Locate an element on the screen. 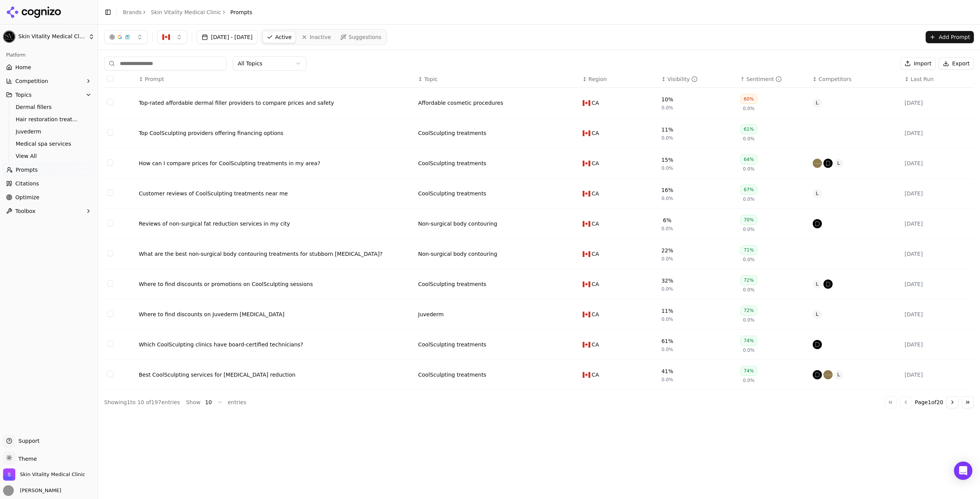 The image size is (980, 499). a: Reviews of non-surgical fat reduction services in my city is located at coordinates (275, 223).